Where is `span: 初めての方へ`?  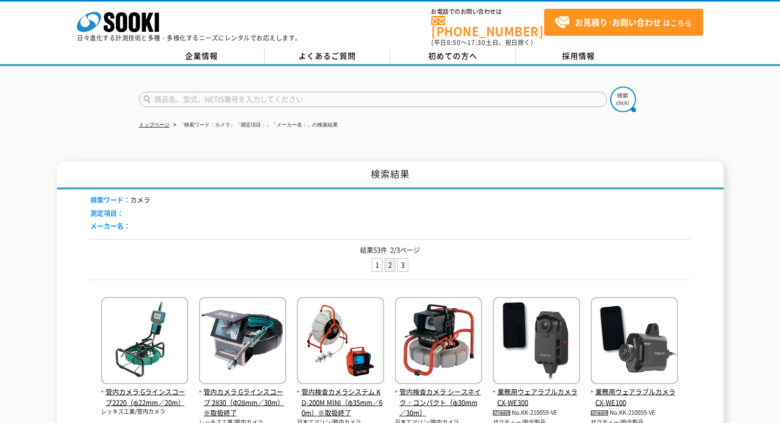 span: 初めての方へ is located at coordinates (453, 56).